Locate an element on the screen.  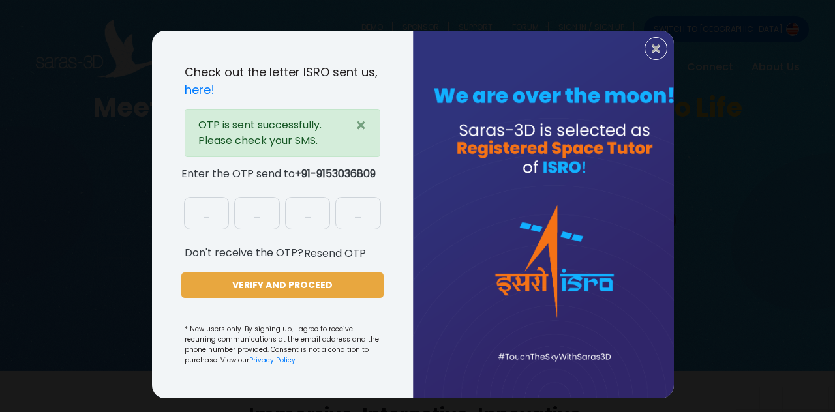
span: 91 is located at coordinates (306, 173).